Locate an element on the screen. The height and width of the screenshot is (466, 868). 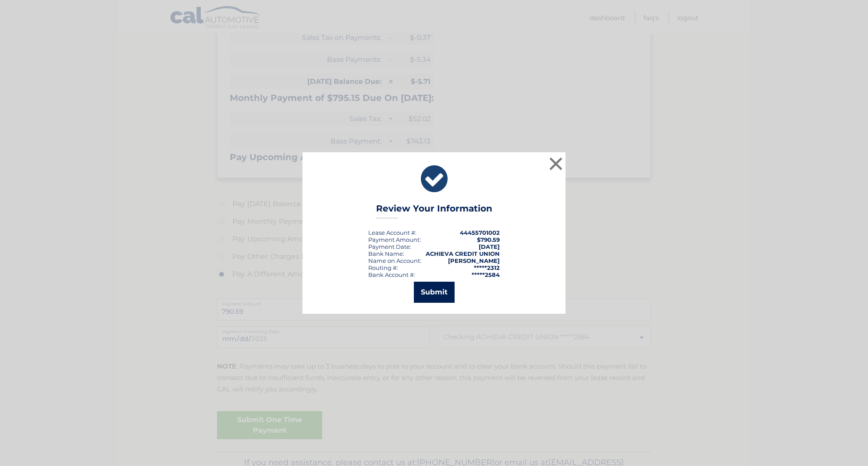
span: $790.59 is located at coordinates (488, 240).